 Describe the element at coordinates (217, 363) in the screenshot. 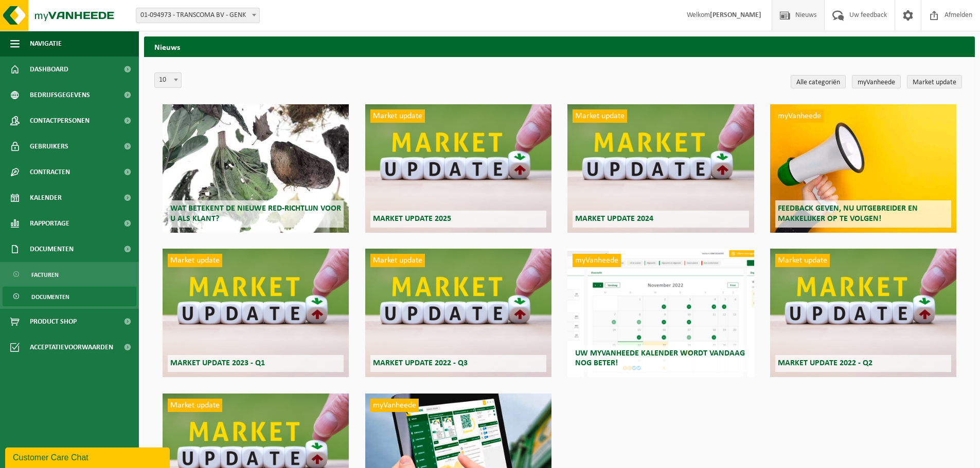

I see `span: Market update 2023 - Q1` at that location.